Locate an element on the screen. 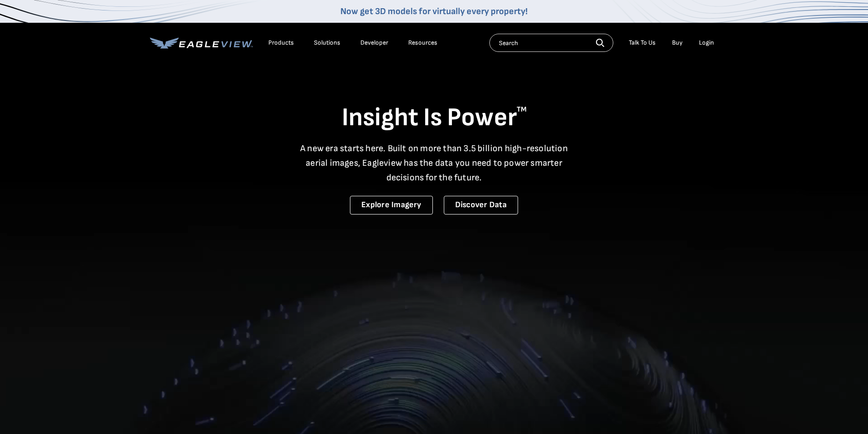  input: Search is located at coordinates (552, 42).